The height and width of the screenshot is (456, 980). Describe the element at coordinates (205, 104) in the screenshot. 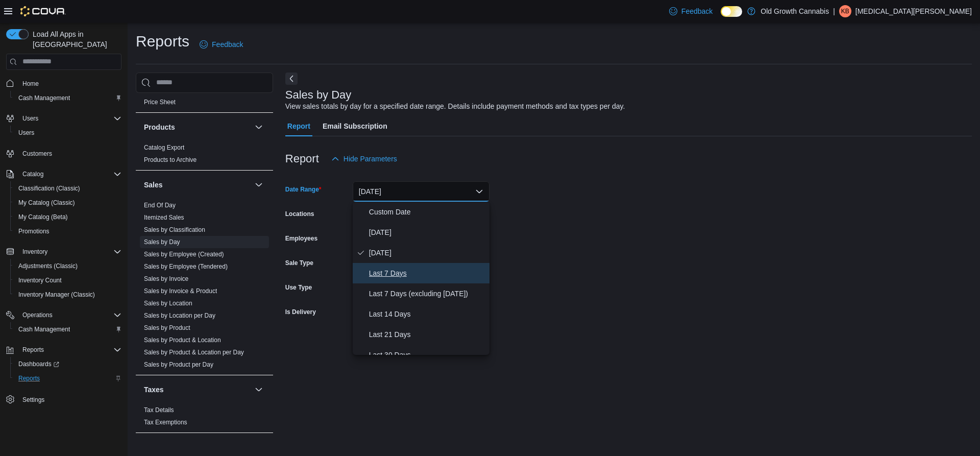

I see `div: Pricing` at that location.